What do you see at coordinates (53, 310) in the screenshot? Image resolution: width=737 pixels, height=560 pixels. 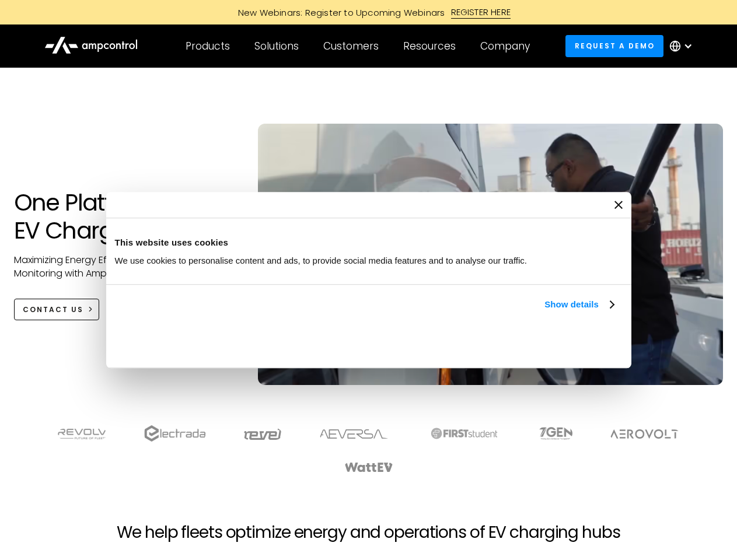 I see `div: CONTACT US` at bounding box center [53, 310].